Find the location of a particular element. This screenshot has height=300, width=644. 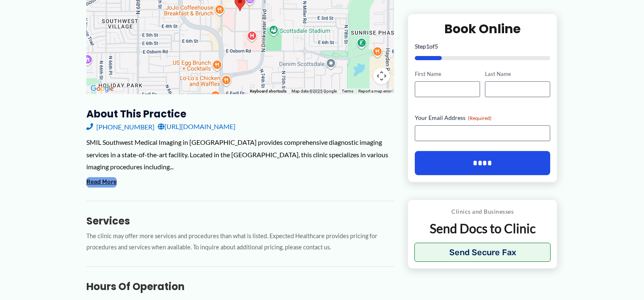

span: Map data ©2025 Google is located at coordinates (314, 91).